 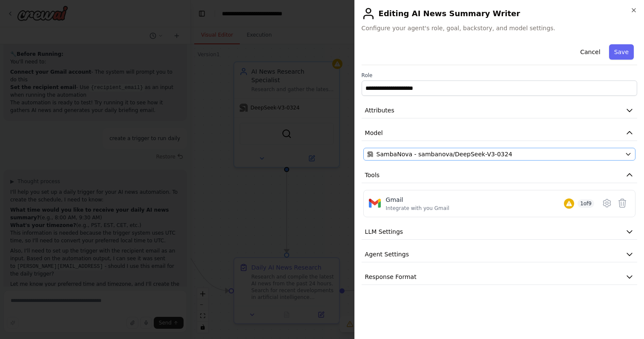 What do you see at coordinates (499, 232) in the screenshot?
I see `button: LLM Settings` at bounding box center [499, 232].